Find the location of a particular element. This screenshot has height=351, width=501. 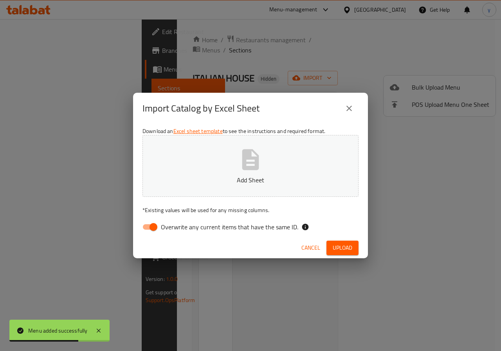

button: Add Sheet is located at coordinates (251, 166).